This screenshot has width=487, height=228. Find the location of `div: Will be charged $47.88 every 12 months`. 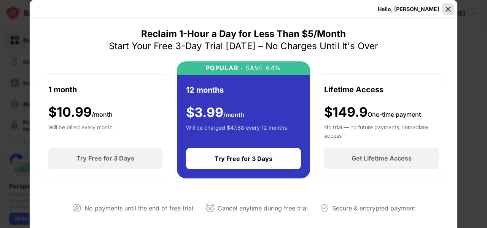

div: Will be charged $47.88 every 12 months is located at coordinates (236, 131).